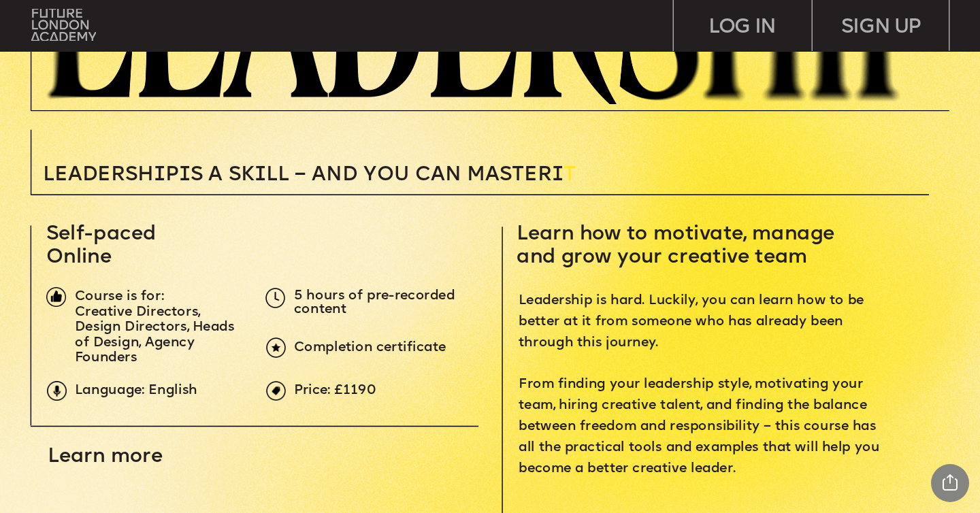 The height and width of the screenshot is (513, 980). I want to click on span: Course is for:, so click(119, 297).